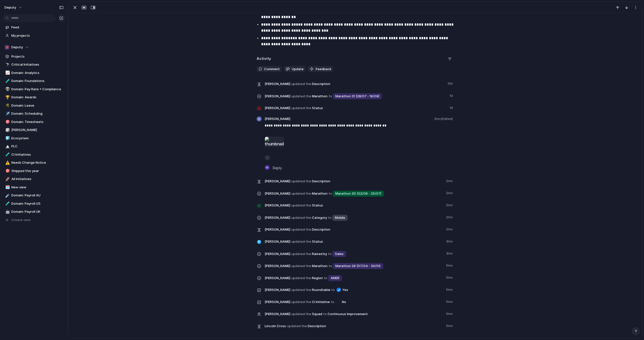 The width and height of the screenshot is (644, 340). Describe the element at coordinates (37, 122) in the screenshot. I see `span: Domain: Timesheets` at that location.